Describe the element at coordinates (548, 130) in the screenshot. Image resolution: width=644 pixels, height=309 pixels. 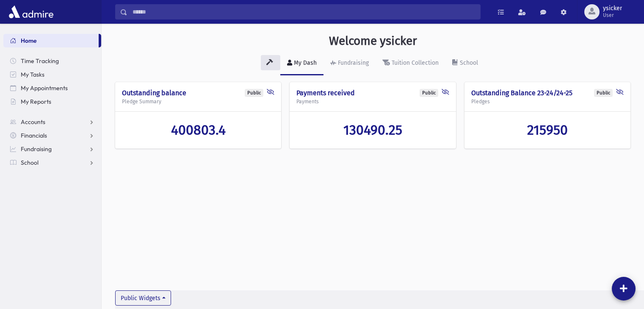
I see `span: 215950` at that location.